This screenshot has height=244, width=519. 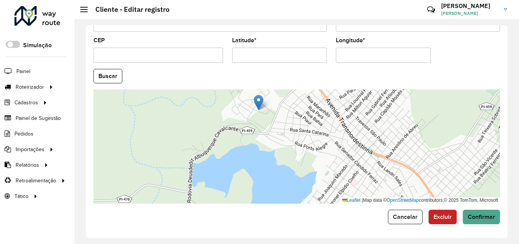 I want to click on span: Excluir, so click(x=443, y=216).